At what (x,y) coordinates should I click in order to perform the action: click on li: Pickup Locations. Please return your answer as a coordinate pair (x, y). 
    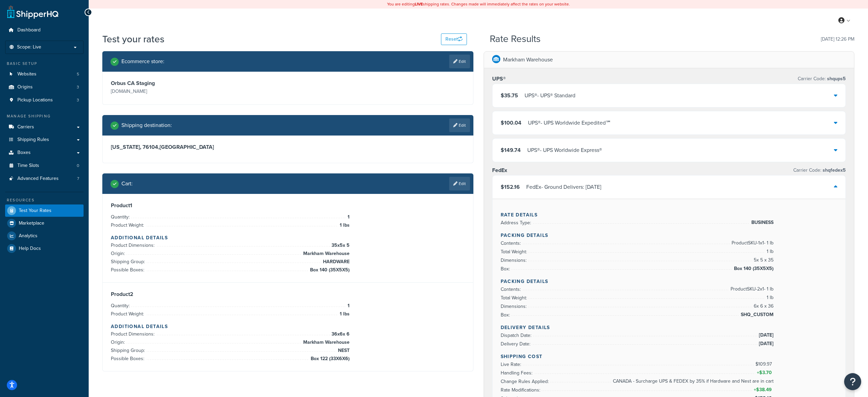
    Looking at the image, I should click on (45, 100).